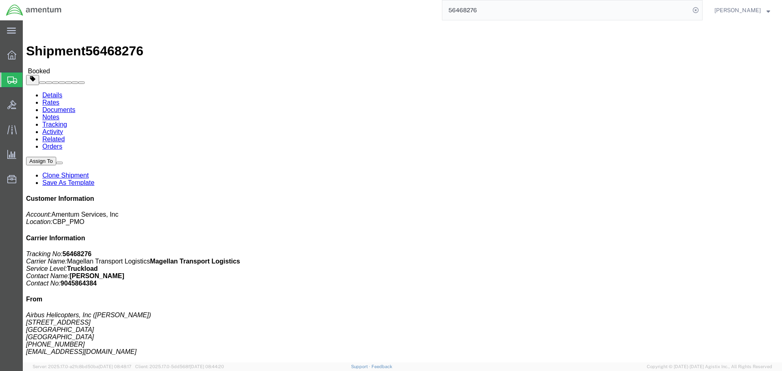 This screenshot has width=782, height=371. What do you see at coordinates (82, 367) in the screenshot?
I see `span: Server: 2025.17.0-a2fc8bd50ba` at bounding box center [82, 367].